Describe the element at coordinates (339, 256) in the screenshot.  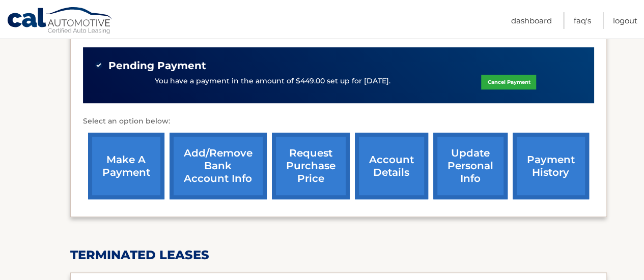
I see `h2: terminated leases` at that location.